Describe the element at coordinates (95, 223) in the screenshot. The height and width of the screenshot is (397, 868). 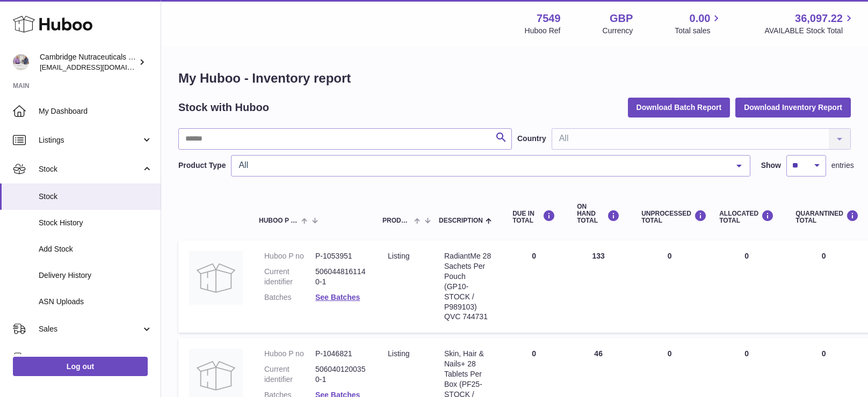
I see `span: Stock History` at that location.